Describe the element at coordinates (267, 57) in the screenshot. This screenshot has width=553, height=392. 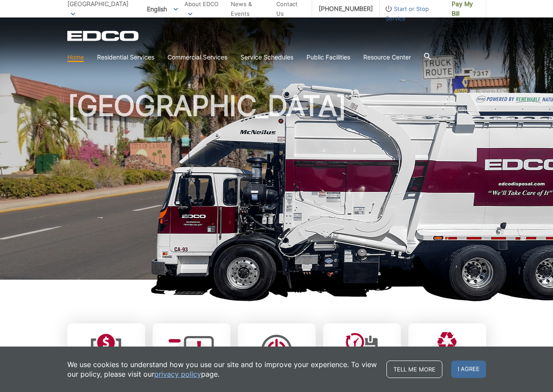
I see `a: Service Schedules` at that location.